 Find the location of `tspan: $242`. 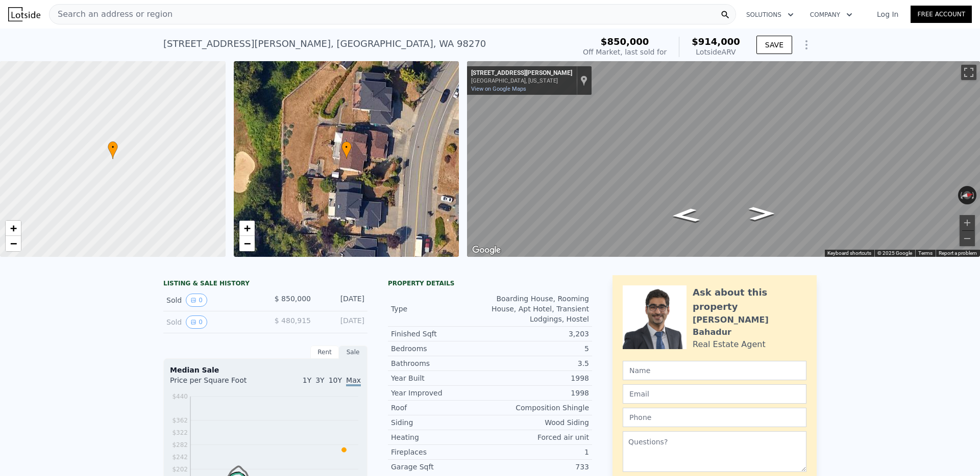

tspan: $242 is located at coordinates (179, 457).